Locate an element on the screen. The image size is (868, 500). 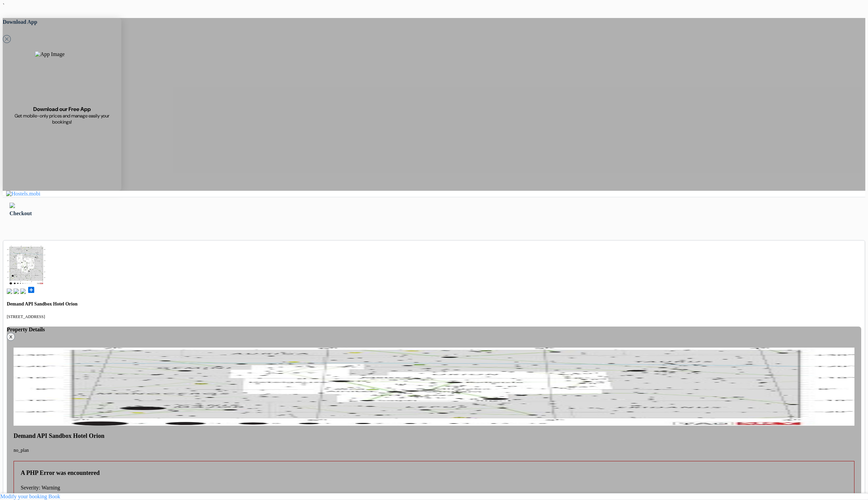
h4: A PHP Error was encountered is located at coordinates (437, 473).